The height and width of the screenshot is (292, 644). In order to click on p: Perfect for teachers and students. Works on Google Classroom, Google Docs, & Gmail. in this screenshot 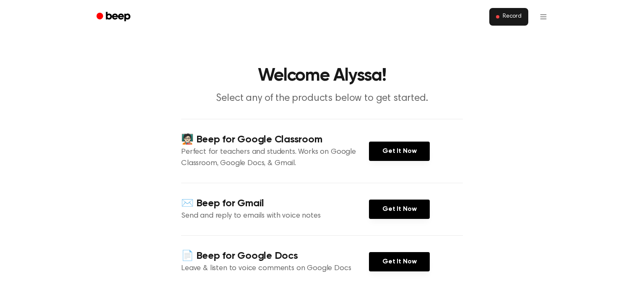, I will do `click(275, 158)`.